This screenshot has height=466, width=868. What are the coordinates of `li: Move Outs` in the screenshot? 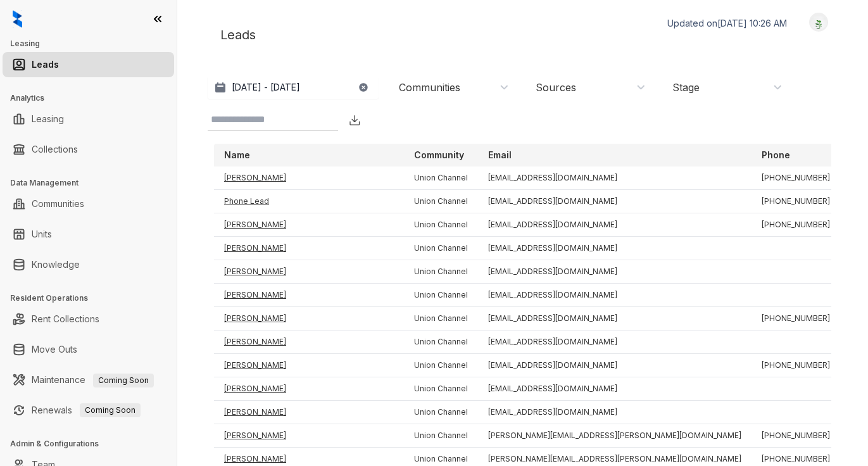 It's located at (88, 350).